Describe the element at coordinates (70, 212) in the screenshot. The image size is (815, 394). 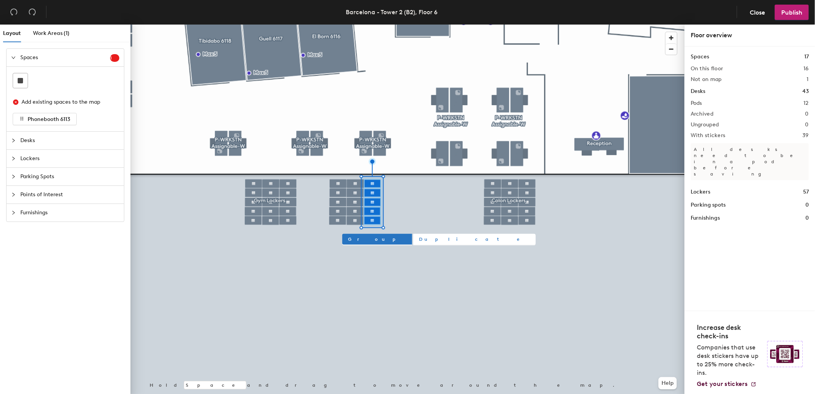
I see `span: Furnishings` at that location.